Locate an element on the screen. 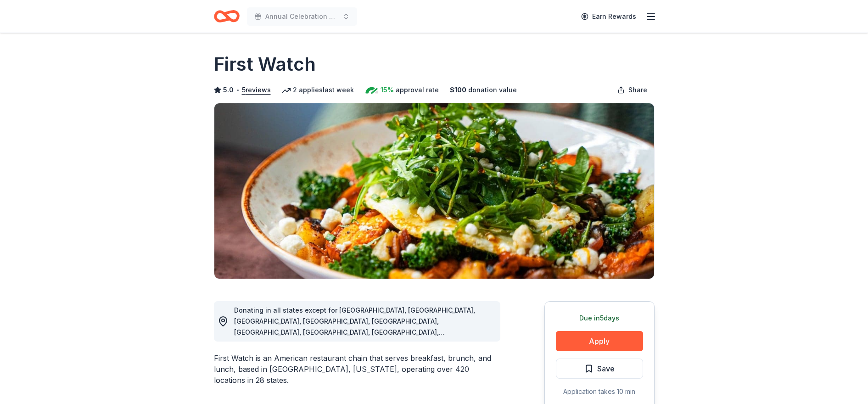 The width and height of the screenshot is (868, 404). button: Annual Celebration Gala is located at coordinates (302, 17).